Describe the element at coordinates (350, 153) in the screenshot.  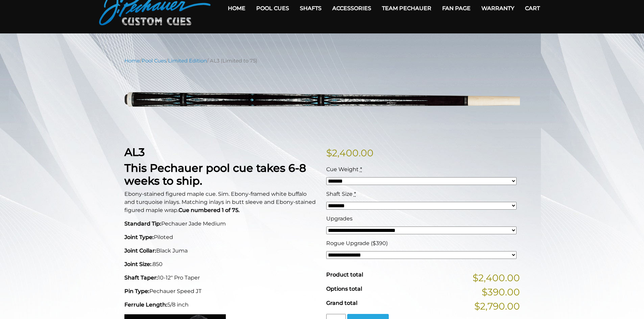
I see `bdi: 2,400.00` at that location.